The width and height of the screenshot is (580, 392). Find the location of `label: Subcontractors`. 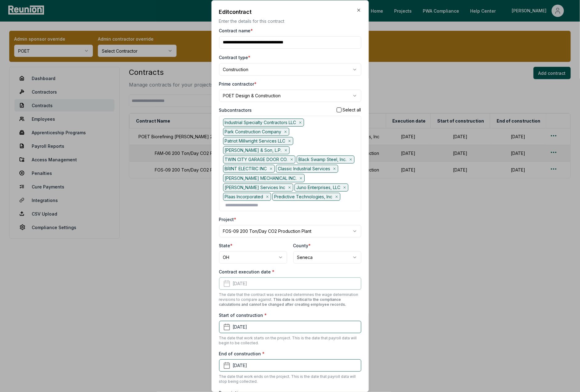

label: Subcontractors is located at coordinates (235, 109).